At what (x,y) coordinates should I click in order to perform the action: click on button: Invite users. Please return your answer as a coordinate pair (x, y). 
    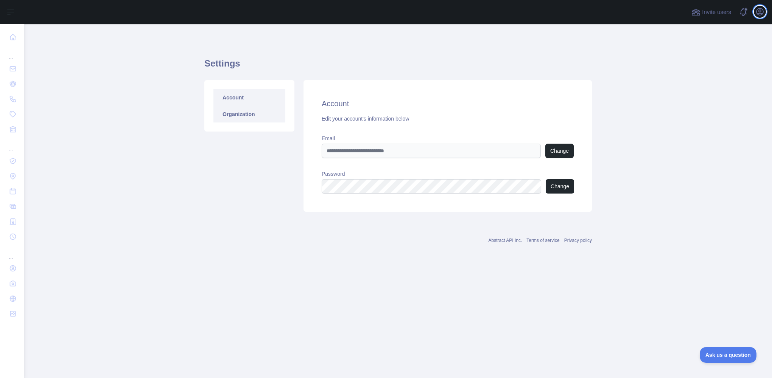
    Looking at the image, I should click on (711, 12).